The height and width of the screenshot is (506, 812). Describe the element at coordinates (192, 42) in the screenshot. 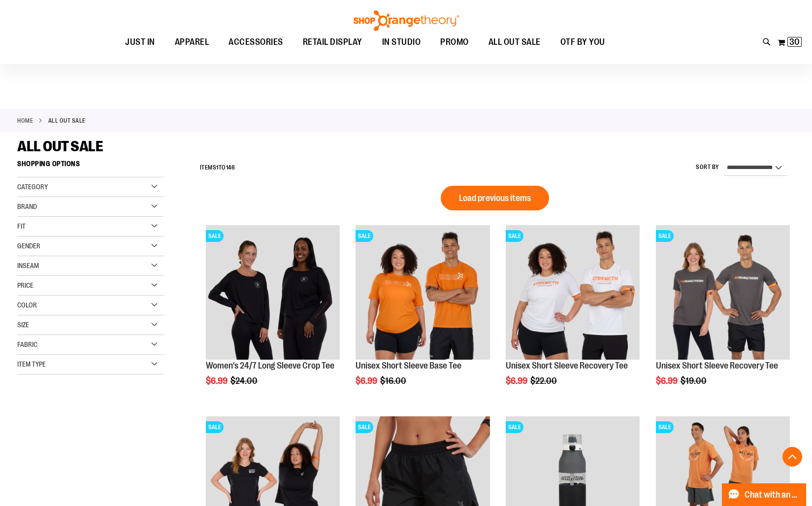

I see `span: APPAREL` at that location.